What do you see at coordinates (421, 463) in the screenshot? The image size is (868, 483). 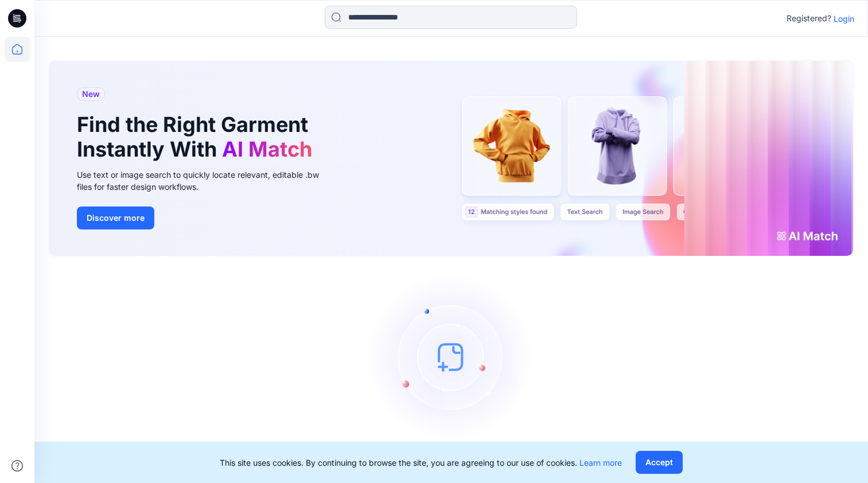 I see `p: This site uses cookies. By continuing to browse the site, you are agreeing to our use of cookies.` at bounding box center [421, 463].